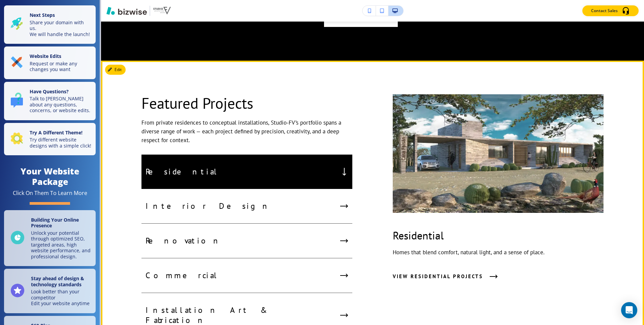 This screenshot has width=644, height=325. I want to click on button: Interior Design, so click(247, 206).